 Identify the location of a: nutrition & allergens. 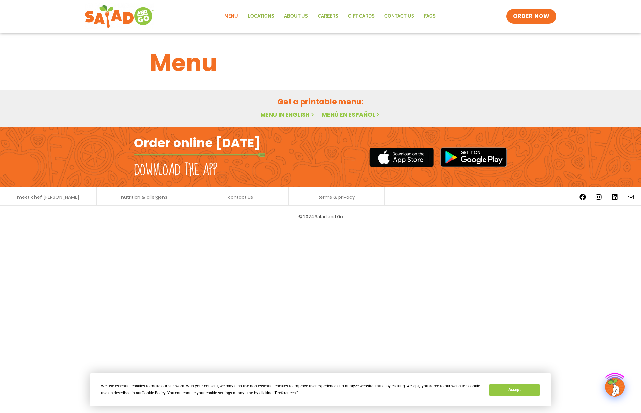
(144, 197).